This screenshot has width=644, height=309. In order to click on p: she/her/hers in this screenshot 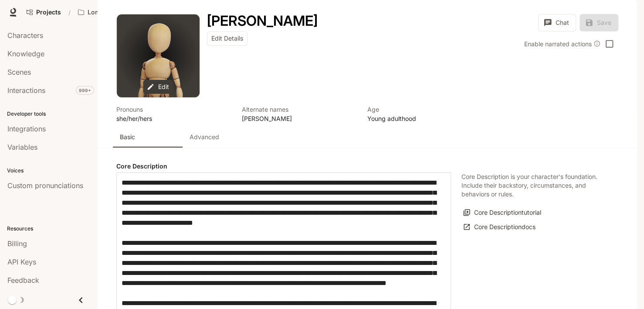, I will do `click(174, 118)`.